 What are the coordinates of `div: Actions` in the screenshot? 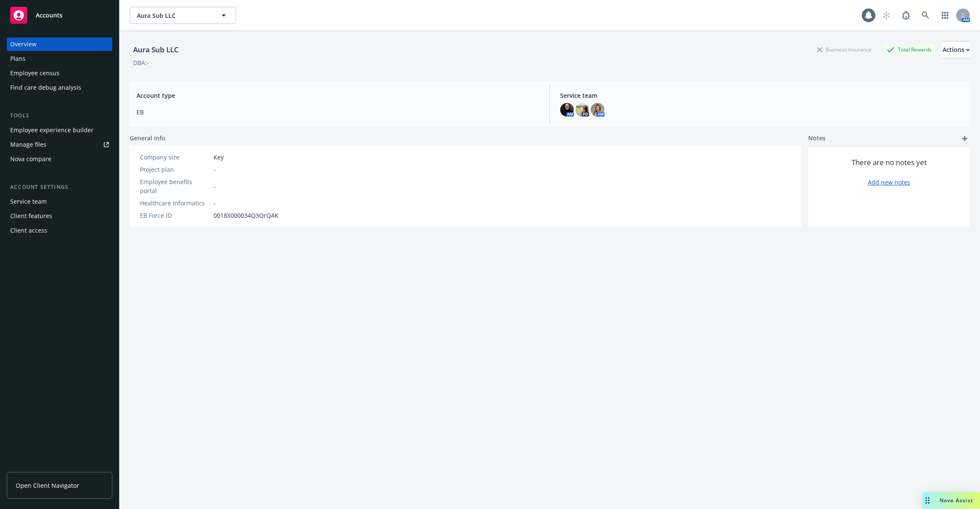 It's located at (956, 50).